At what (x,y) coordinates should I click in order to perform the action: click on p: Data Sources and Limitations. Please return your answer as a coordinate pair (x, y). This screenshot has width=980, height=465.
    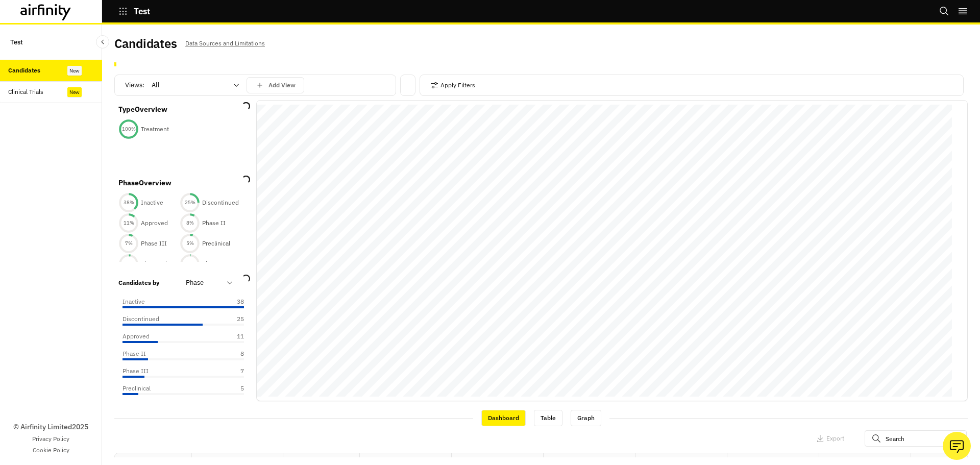
    Looking at the image, I should click on (225, 43).